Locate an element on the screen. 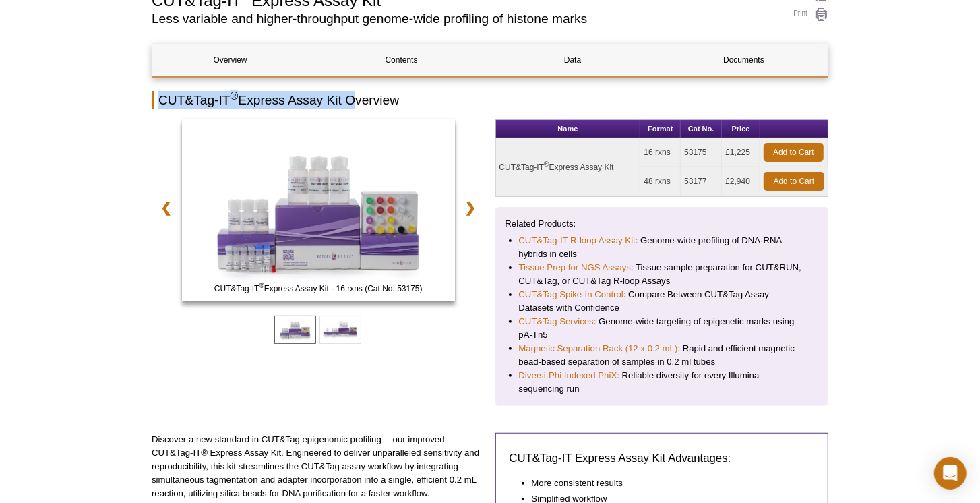  td: £2,940 is located at coordinates (741, 182).